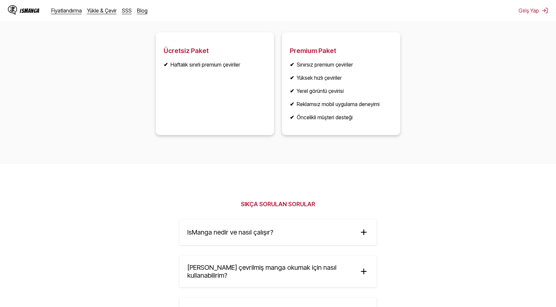 This screenshot has width=556, height=307. Describe the element at coordinates (66, 11) in the screenshot. I see `a: Fiyatlandırma` at that location.